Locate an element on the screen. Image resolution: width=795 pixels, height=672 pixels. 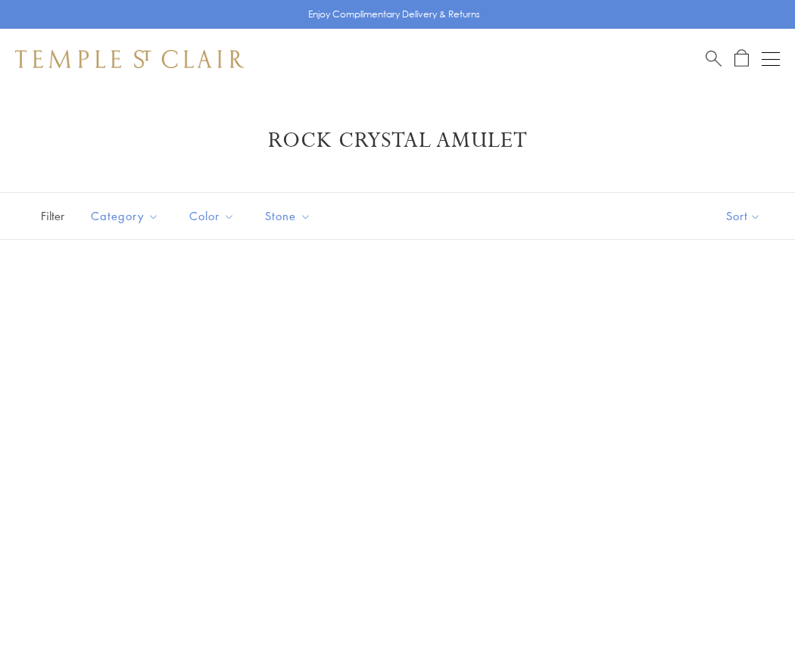
span: Stone is located at coordinates (290, 216).